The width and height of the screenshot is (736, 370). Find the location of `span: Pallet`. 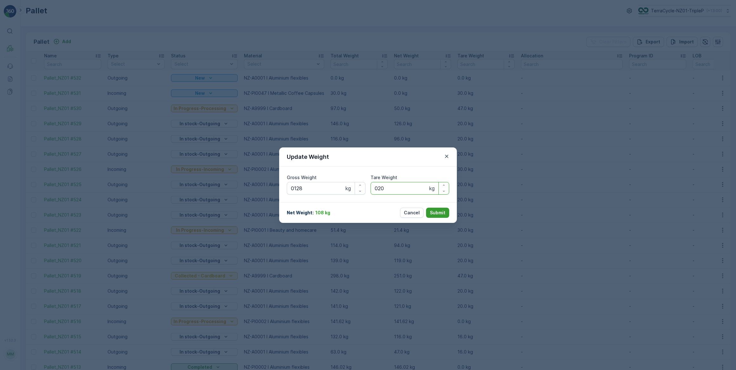

span: Pallet is located at coordinates (40, 148).